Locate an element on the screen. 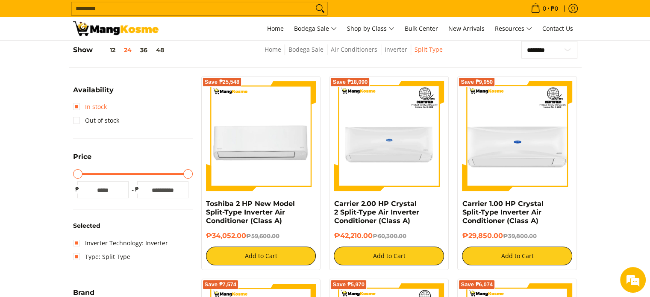  span: Save ₱6,074 is located at coordinates (476, 284).